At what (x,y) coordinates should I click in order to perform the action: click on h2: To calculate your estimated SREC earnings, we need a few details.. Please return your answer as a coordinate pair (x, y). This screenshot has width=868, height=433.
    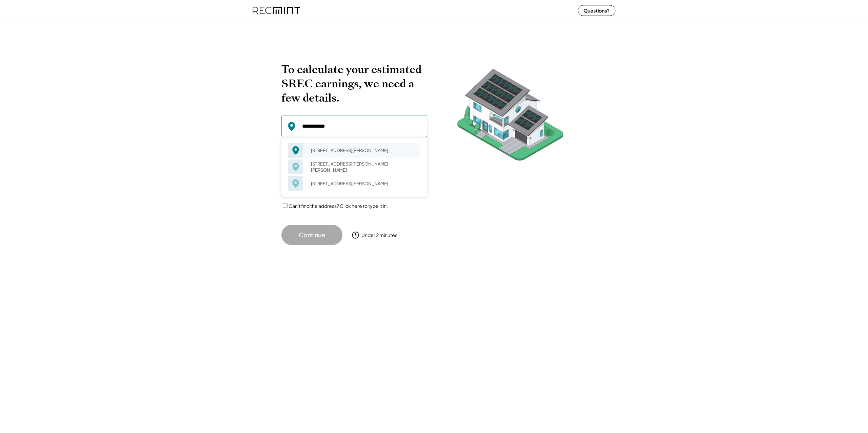
    Looking at the image, I should click on (354, 84).